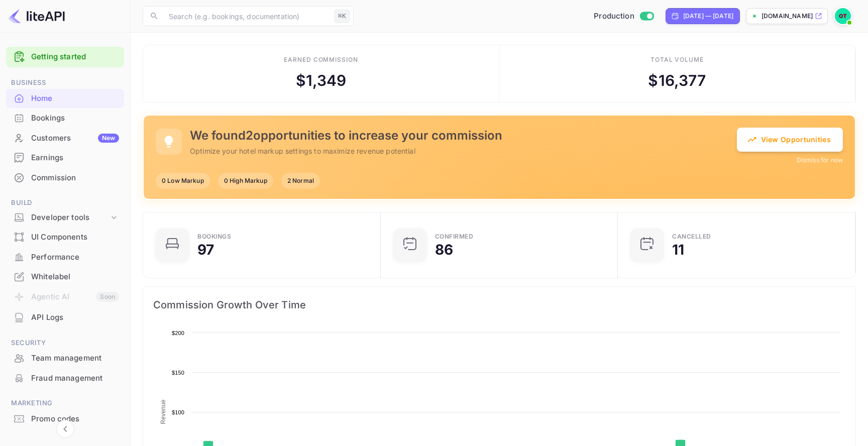 The image size is (868, 446). What do you see at coordinates (65, 357) in the screenshot?
I see `a: Team management` at bounding box center [65, 357].